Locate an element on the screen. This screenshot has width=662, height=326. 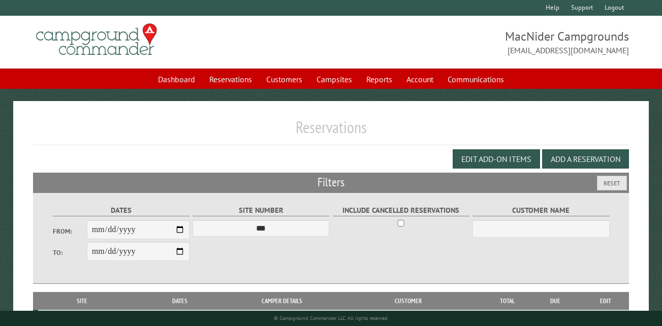
a: Reservations is located at coordinates (231, 79).